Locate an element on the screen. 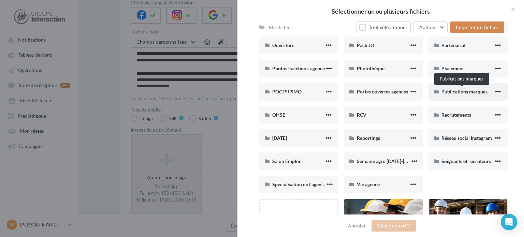  span: Vie agence is located at coordinates (368, 184).